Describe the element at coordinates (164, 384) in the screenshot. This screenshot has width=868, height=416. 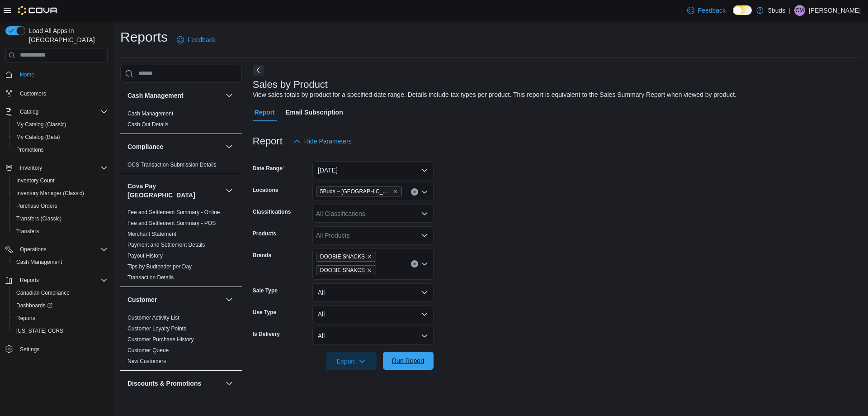
I see `h3: Discounts & Promotions` at that location.